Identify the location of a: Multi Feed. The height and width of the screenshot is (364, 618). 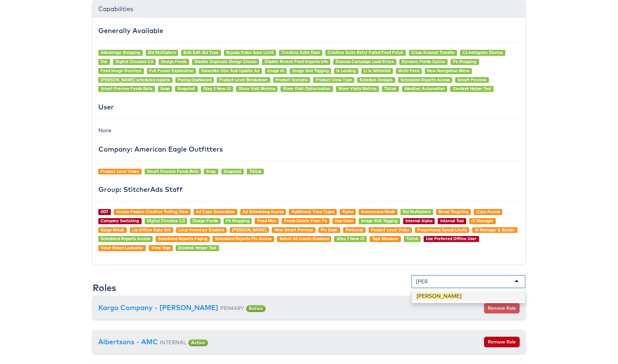
(409, 71).